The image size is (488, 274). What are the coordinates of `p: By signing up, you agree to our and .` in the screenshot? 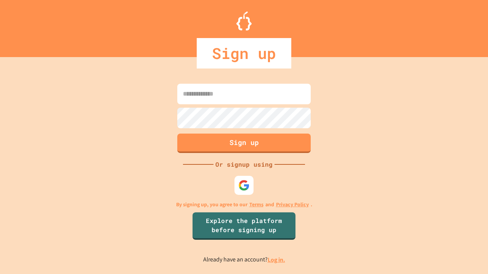 It's located at (244, 205).